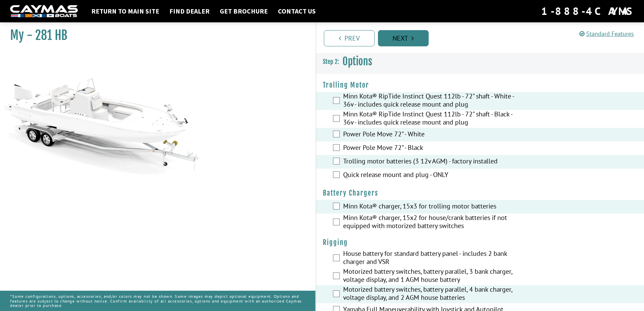 This screenshot has width=644, height=311. Describe the element at coordinates (480, 85) in the screenshot. I see `h4: Trolling Motor` at that location.